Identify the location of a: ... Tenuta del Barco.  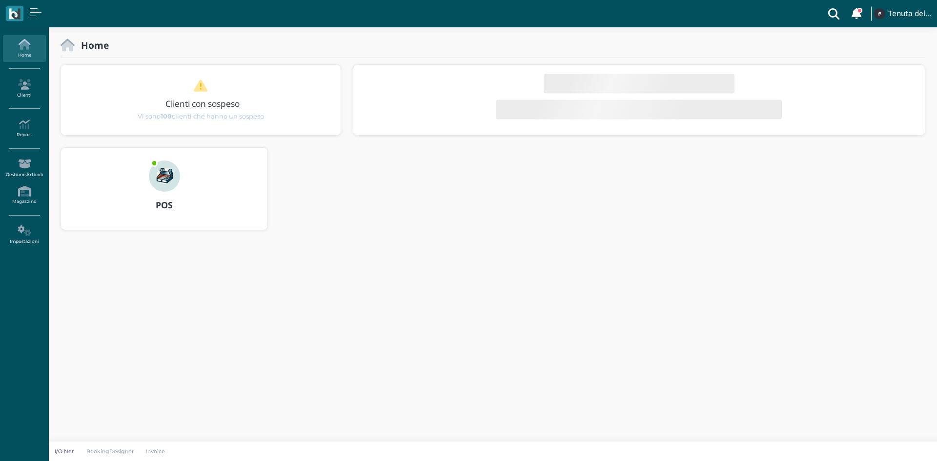
(902, 14).